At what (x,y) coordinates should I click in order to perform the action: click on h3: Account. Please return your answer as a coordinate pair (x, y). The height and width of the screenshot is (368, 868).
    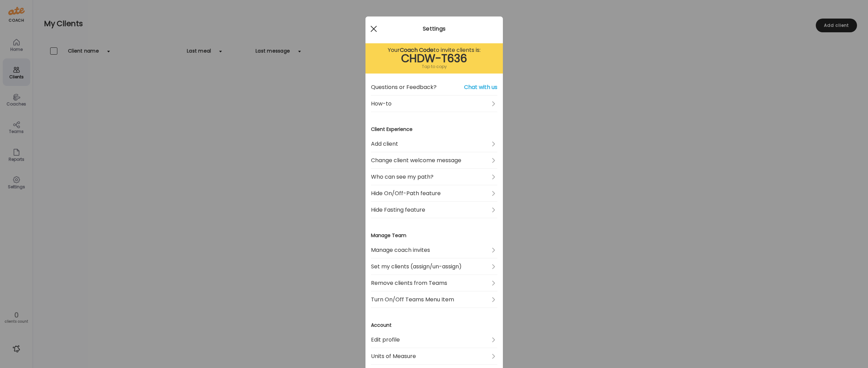
    Looking at the image, I should click on (434, 325).